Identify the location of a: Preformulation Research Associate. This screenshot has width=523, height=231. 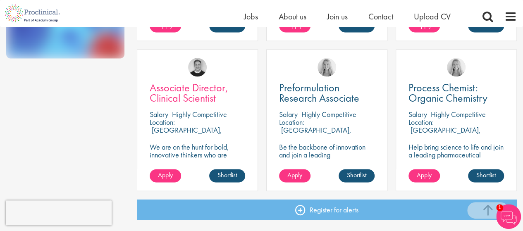
(327, 93).